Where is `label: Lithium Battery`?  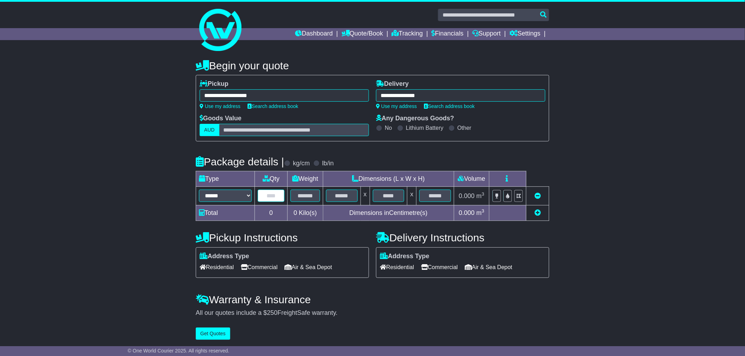 label: Lithium Battery is located at coordinates (425, 128).